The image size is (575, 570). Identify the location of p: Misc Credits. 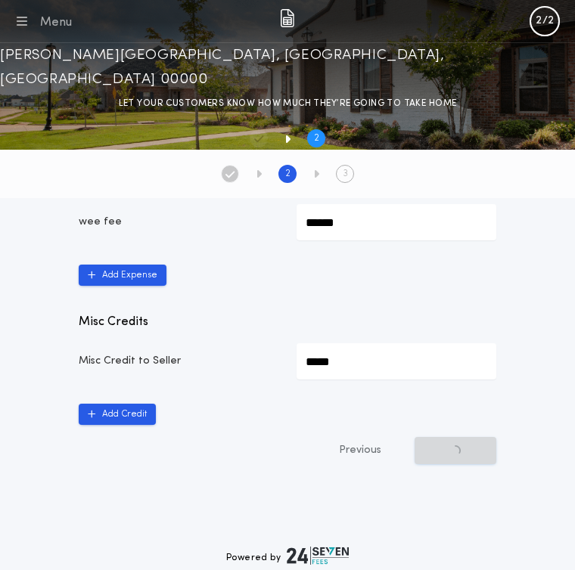
(287, 322).